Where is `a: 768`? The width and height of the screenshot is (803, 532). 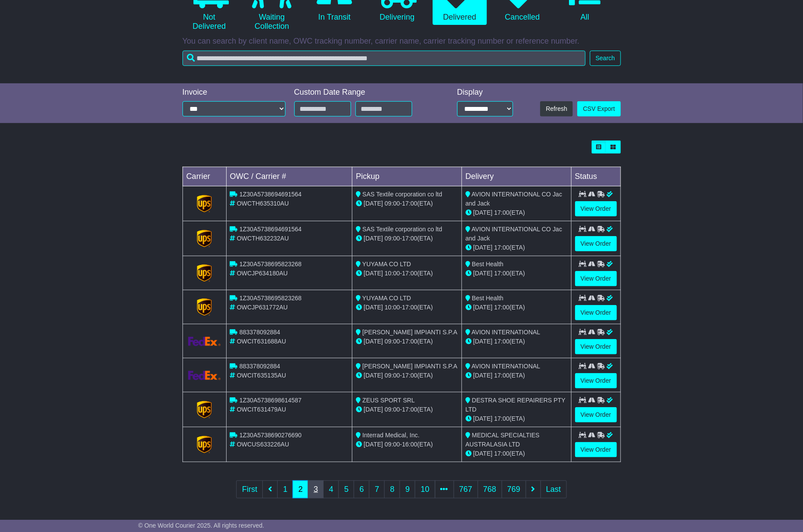 a: 768 is located at coordinates (490, 489).